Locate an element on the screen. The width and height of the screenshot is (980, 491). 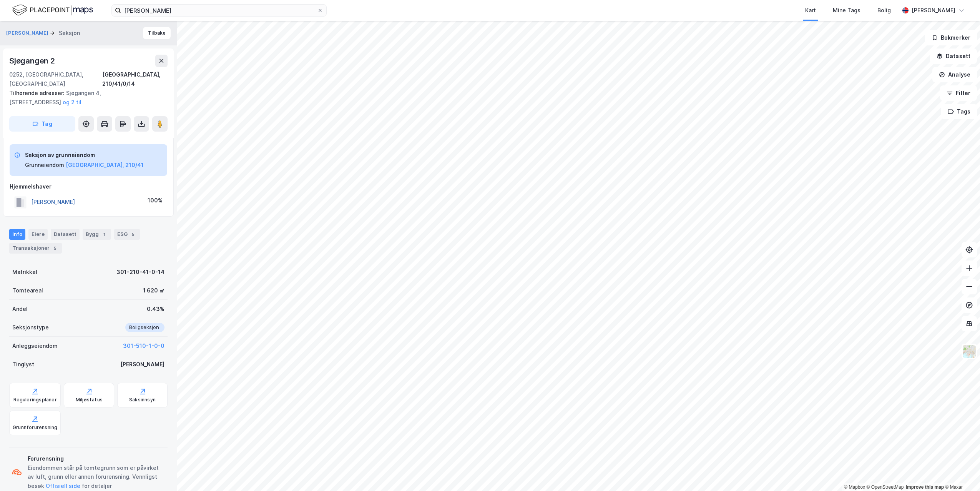
div: Sjøgangen 2 is located at coordinates (33, 61).